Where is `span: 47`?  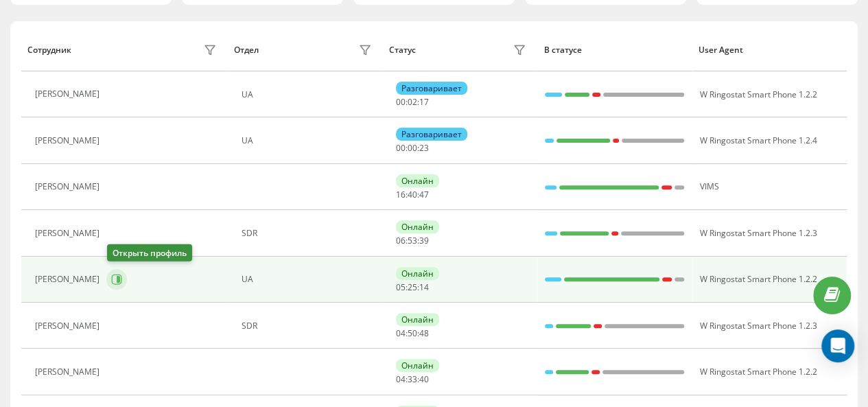 span: 47 is located at coordinates (424, 195).